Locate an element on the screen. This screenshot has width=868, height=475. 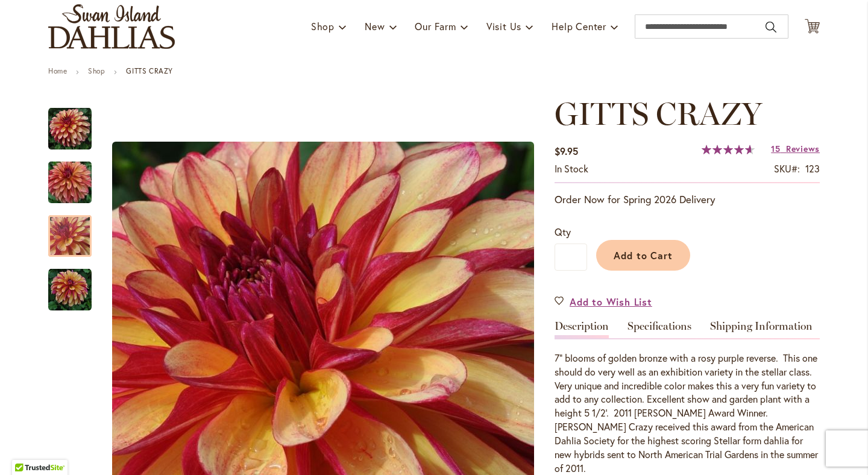
span: Help Center is located at coordinates (579, 26).